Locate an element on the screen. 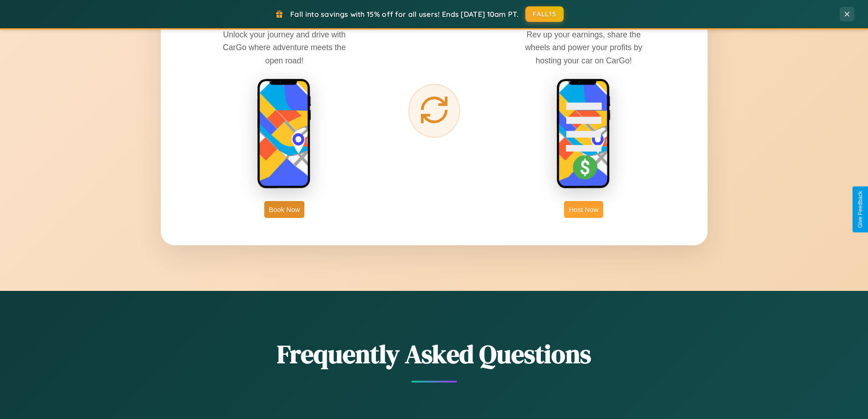 The width and height of the screenshot is (868, 419). div: Give Feedback is located at coordinates (860, 209).